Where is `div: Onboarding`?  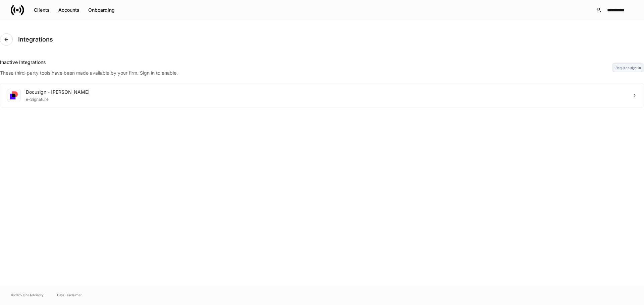 div: Onboarding is located at coordinates (101, 10).